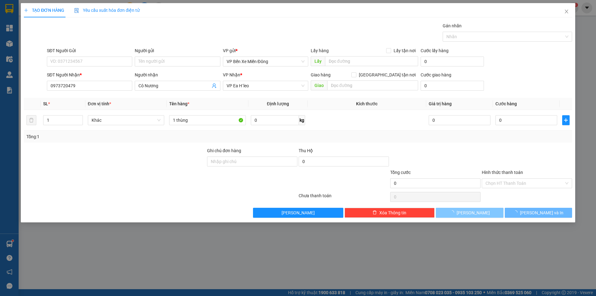 The height and width of the screenshot is (296, 596). I want to click on input: Cước giao hàng, so click(452, 86).